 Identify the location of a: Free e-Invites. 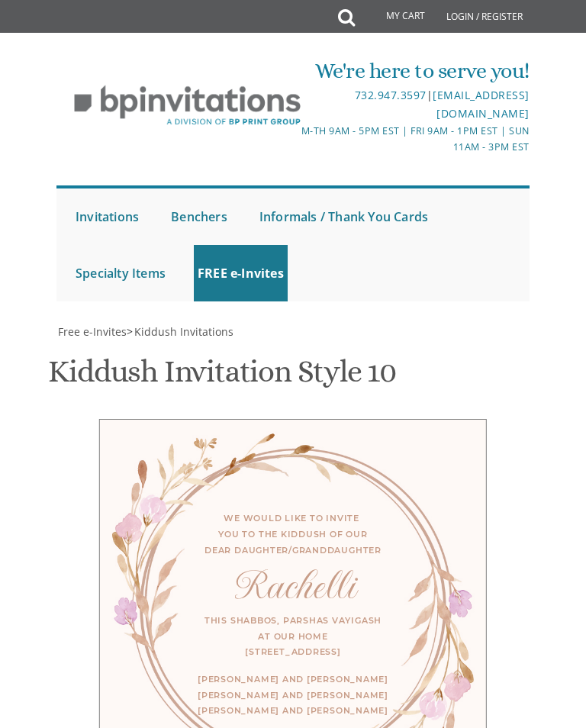
(92, 331).